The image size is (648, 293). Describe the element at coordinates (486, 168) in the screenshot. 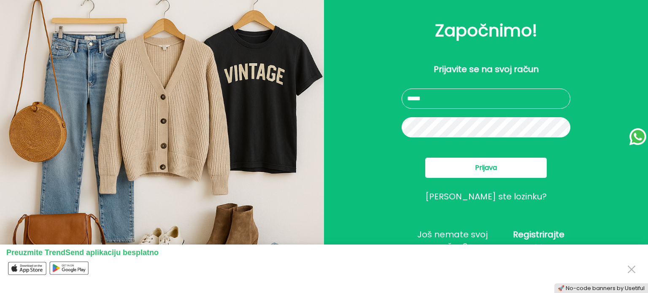

I see `button: Prijava` at that location.